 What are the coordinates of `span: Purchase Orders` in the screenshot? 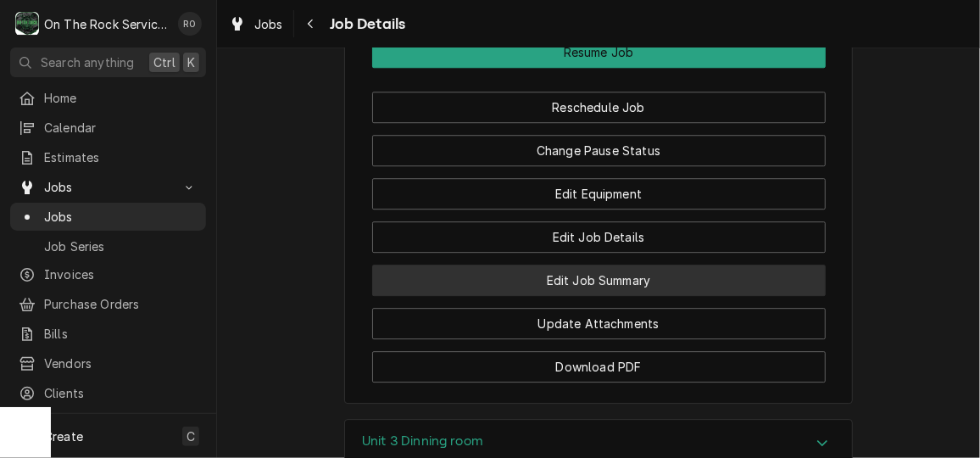 It's located at (120, 303).